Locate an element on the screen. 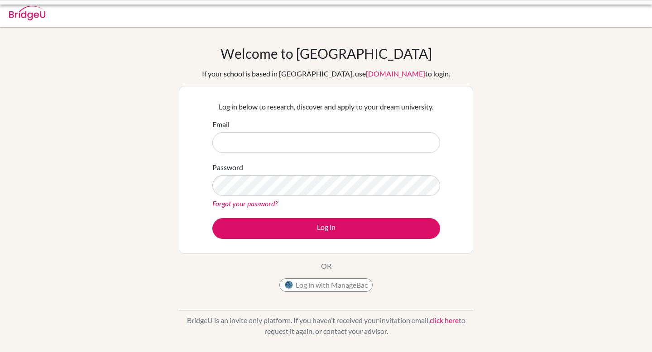 This screenshot has width=652, height=352. p: BridgeU is an invite only platform. If you haven’t received your invitation email, to request it ... is located at coordinates (326, 326).